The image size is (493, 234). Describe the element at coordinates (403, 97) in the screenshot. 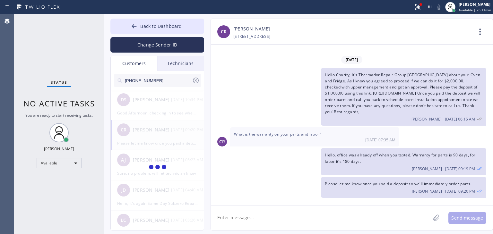

I see `div: 09/23/2025 9:15 AM` at that location.